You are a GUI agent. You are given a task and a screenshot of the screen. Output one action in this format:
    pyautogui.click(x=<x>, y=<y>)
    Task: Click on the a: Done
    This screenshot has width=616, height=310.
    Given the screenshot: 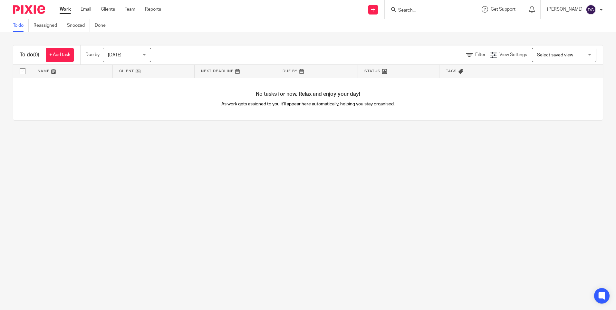 What is the action you would take?
    pyautogui.click(x=102, y=25)
    